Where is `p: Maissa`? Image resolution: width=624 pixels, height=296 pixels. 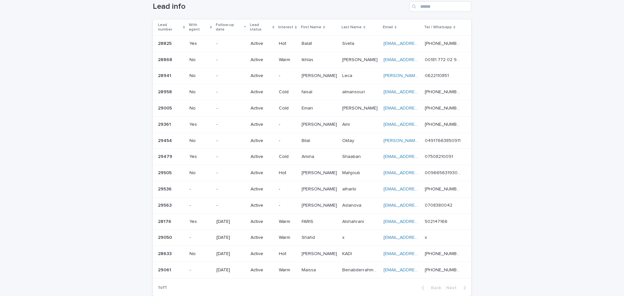 p: Maissa is located at coordinates (310, 270).